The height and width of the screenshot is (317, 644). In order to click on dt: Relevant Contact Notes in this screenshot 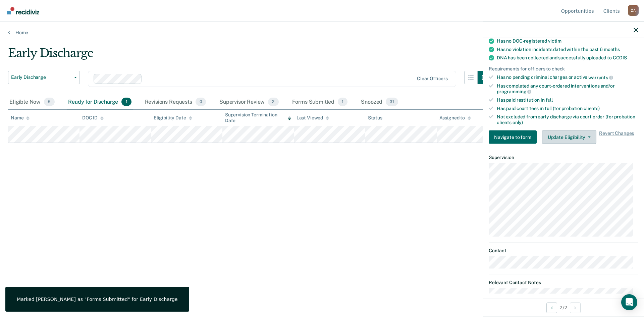, I will do `click(564, 282)`.